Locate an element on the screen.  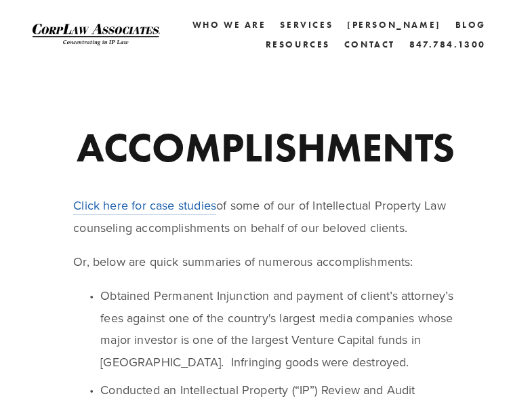
a: Blog is located at coordinates (470, 24).